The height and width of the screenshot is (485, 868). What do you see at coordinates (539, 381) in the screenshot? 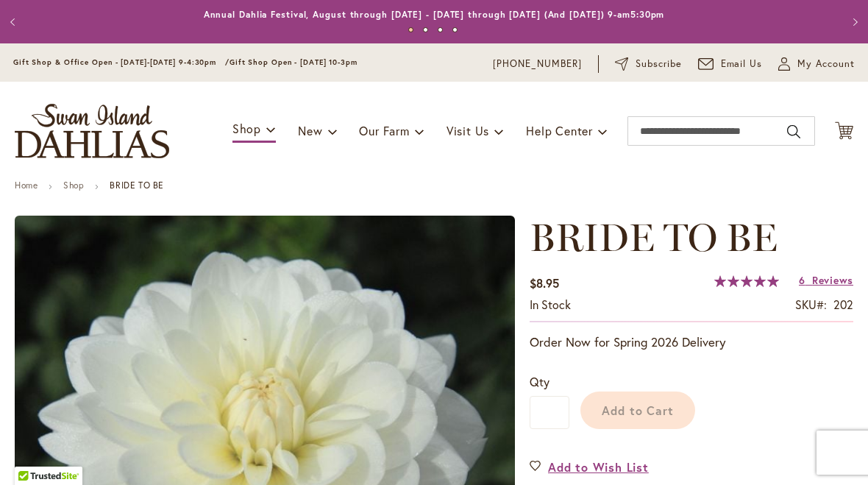
I see `span: Qty` at bounding box center [539, 381].